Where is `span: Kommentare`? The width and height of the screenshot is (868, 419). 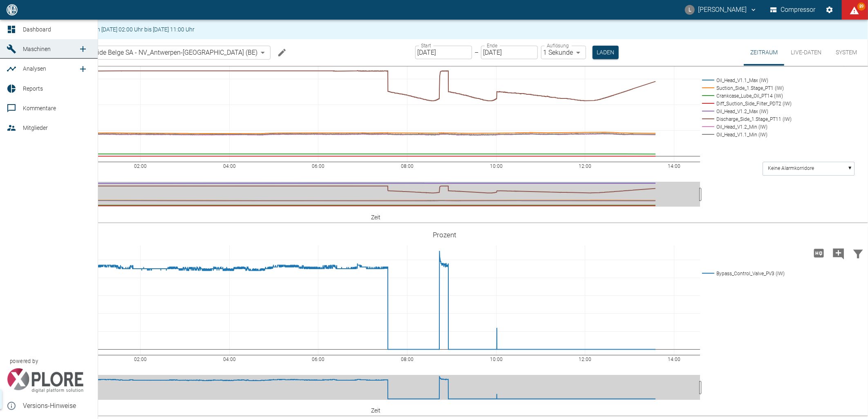 span: Kommentare is located at coordinates (40, 108).